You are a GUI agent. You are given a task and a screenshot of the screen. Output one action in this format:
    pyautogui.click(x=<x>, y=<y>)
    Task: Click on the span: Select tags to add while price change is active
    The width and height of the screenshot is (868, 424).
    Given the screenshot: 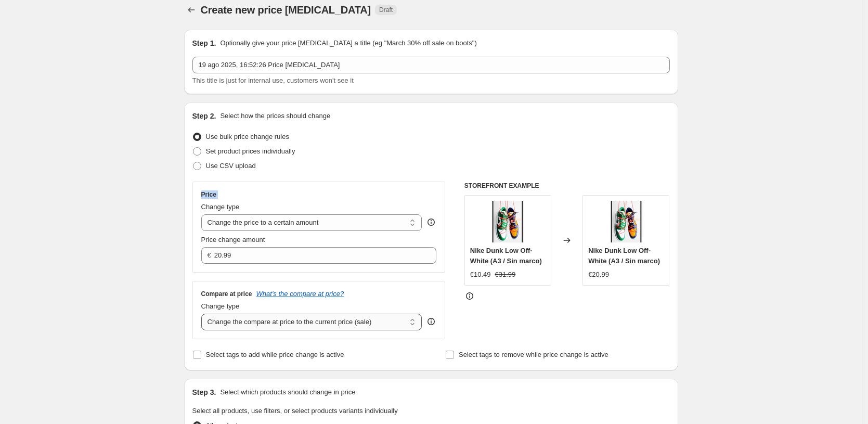 What is the action you would take?
    pyautogui.click(x=275, y=354)
    